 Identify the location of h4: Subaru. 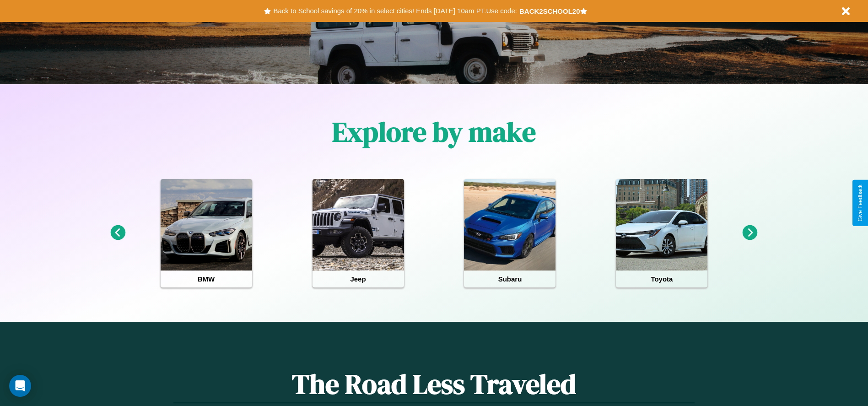
(510, 279).